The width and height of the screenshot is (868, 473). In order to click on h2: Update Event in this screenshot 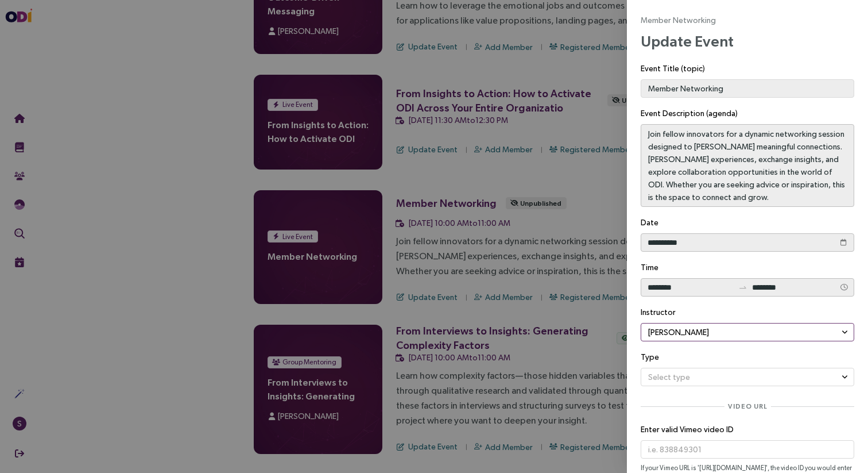, I will do `click(748, 41)`.